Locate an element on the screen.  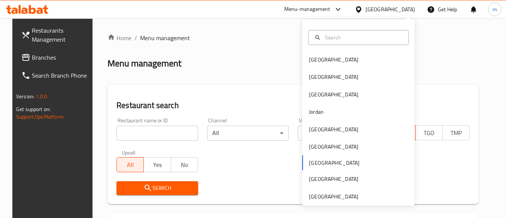
button: TGO is located at coordinates (429, 133).